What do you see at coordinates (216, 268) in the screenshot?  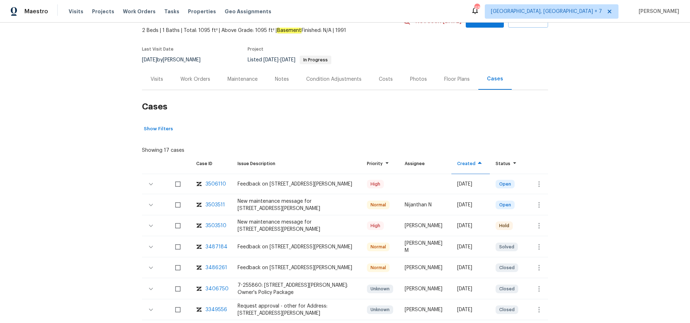 I see `div: 3486261` at bounding box center [216, 268].